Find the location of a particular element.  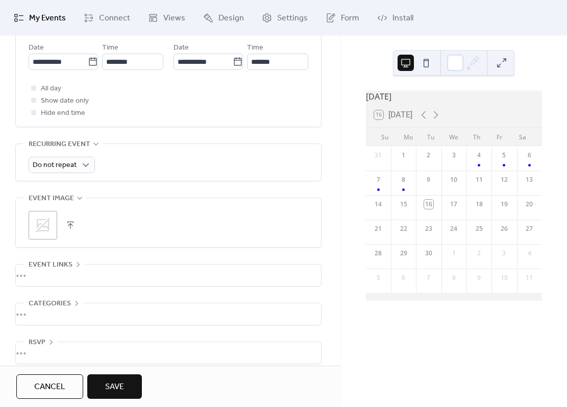

span: My Events is located at coordinates (47, 18).